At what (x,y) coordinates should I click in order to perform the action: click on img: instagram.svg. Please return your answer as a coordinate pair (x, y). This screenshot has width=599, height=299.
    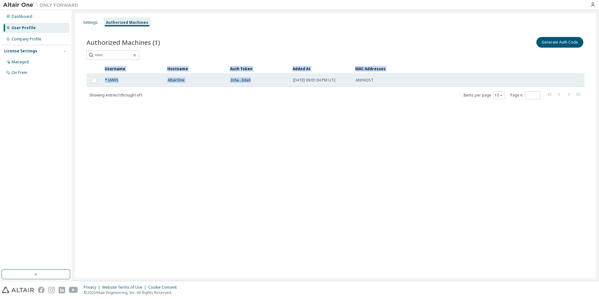
    Looking at the image, I should click on (51, 290).